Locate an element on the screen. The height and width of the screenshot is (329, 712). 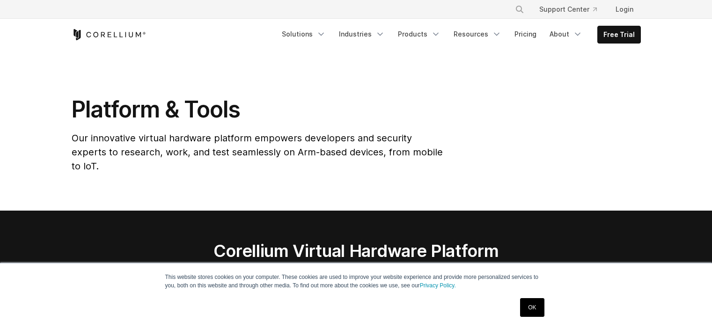
span: Our innovative virtual hardware platform empowers developers and security experts to research, wo... is located at coordinates (257, 152).